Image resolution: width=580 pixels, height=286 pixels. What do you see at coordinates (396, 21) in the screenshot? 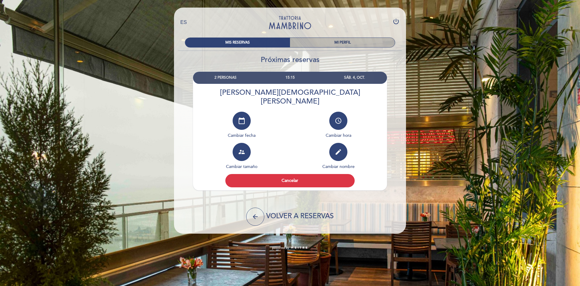
I see `i: power_settings_new` at bounding box center [396, 21].